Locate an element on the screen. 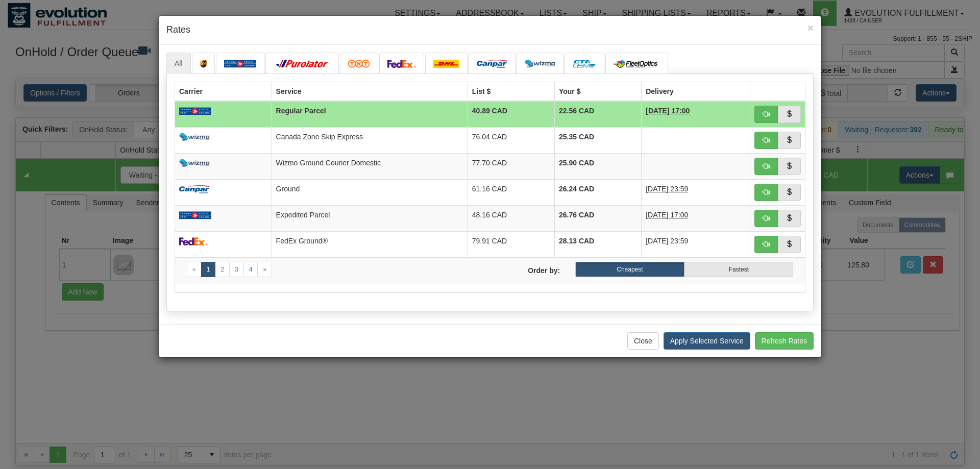 This screenshot has width=980, height=469. a: 3 is located at coordinates (236, 270).